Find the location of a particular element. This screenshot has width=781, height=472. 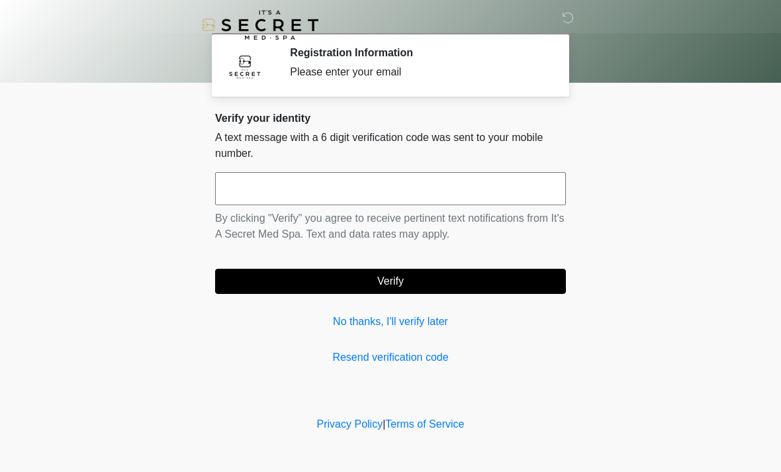

a: Privacy Policy is located at coordinates (350, 424).